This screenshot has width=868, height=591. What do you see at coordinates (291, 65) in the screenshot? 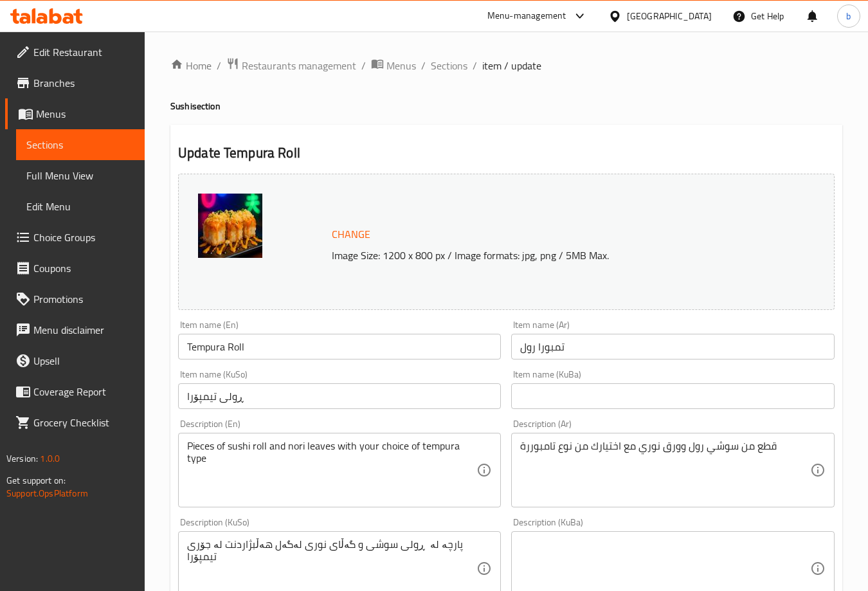
I see `a: Restaurants management` at bounding box center [291, 65].